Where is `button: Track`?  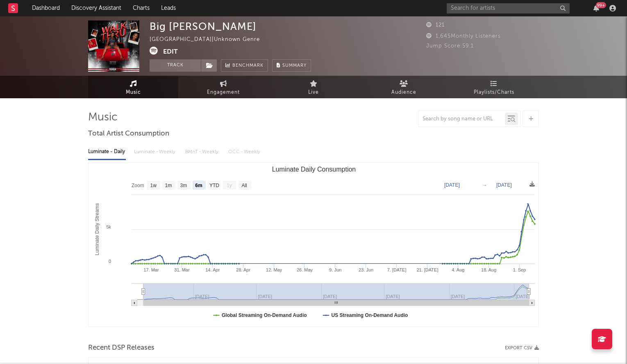 button: Track is located at coordinates (175, 65).